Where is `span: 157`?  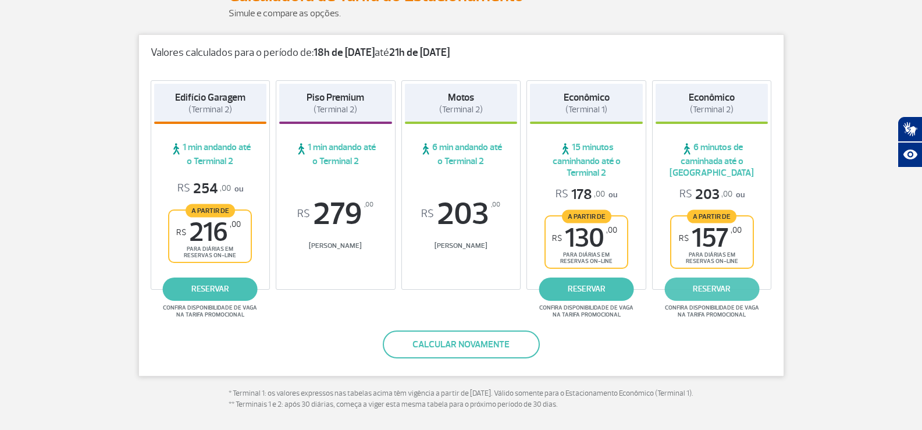 span: 157 is located at coordinates (710, 238).